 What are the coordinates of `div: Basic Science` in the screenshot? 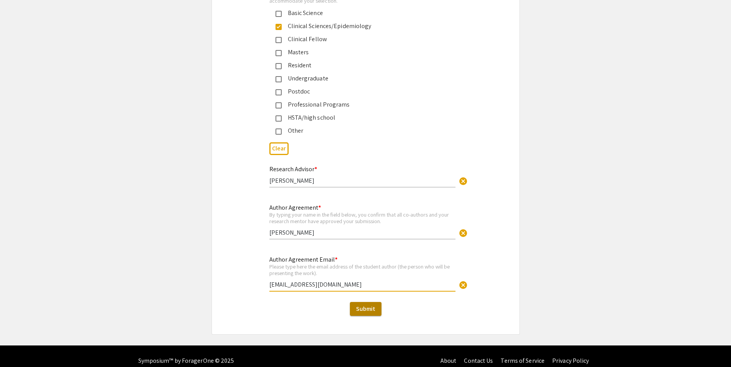 It's located at (362, 13).